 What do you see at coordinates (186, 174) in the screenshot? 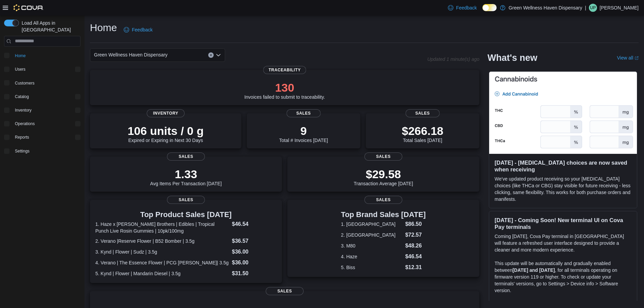
I see `p: 1.33` at bounding box center [186, 174].